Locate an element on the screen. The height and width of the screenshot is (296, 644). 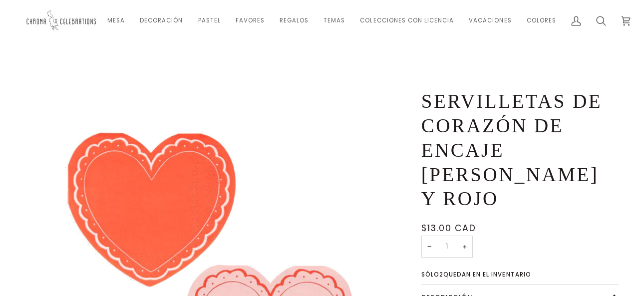
span: $13.00 CAD is located at coordinates (449, 228).